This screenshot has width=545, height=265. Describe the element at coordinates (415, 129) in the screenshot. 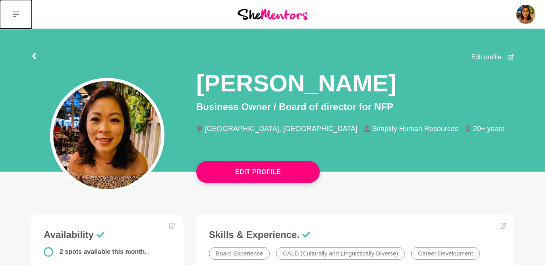

I see `li: Simplify Human Resources` at that location.